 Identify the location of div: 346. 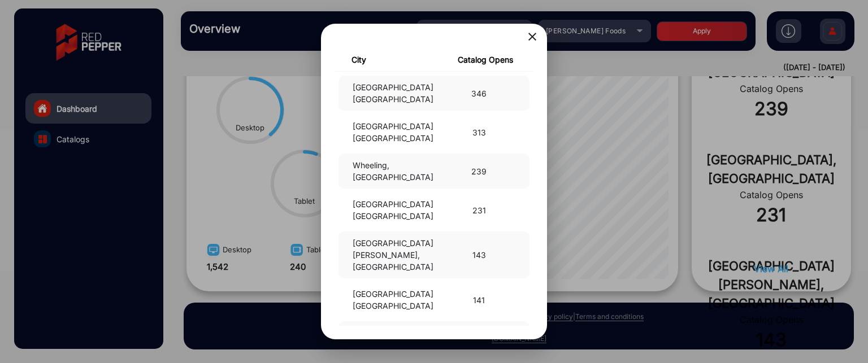
(478, 93).